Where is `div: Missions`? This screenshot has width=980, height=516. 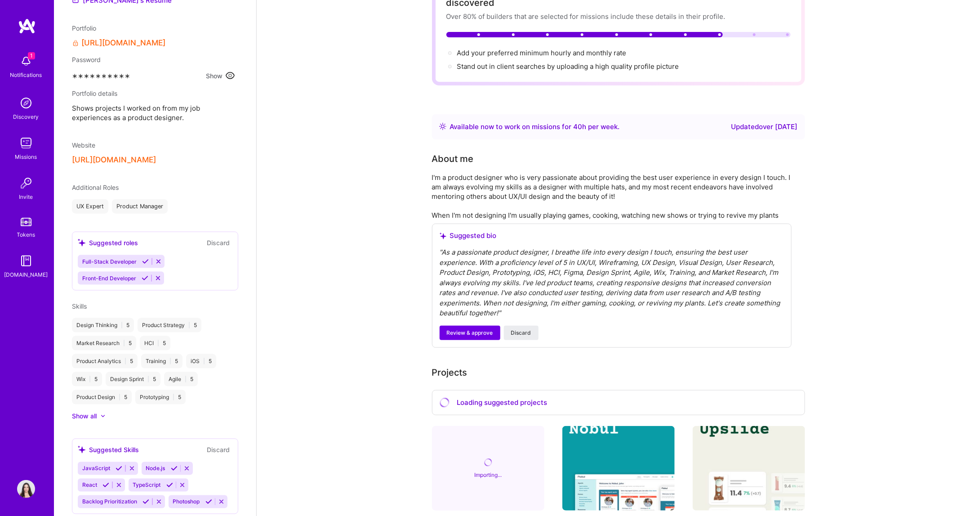 div: Missions is located at coordinates (26, 156).